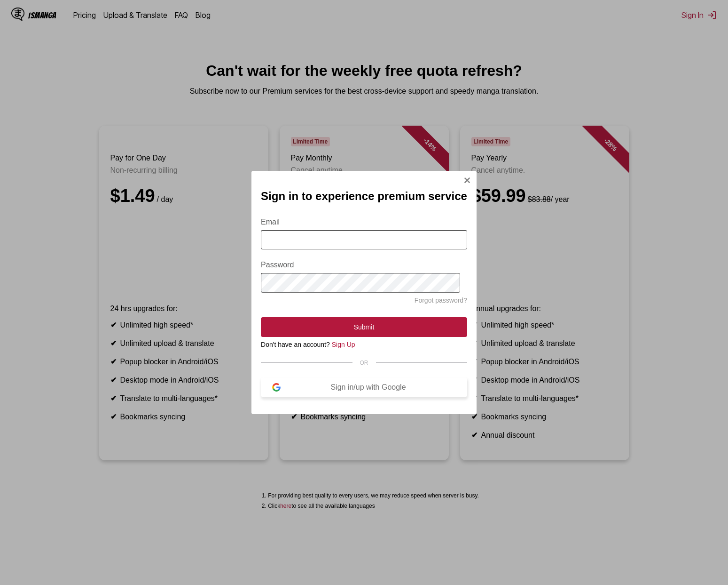 The width and height of the screenshot is (728, 585). Describe the element at coordinates (364, 387) in the screenshot. I see `button: Sign in/up with Google` at that location.